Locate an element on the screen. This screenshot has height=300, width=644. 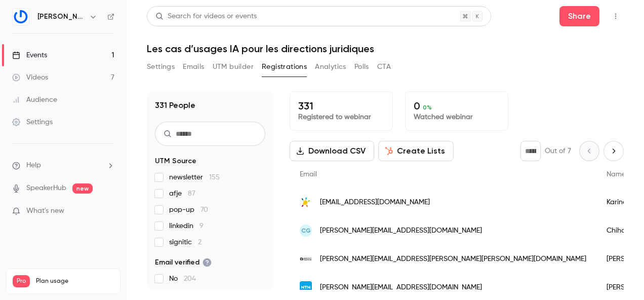
span: pop-up is located at coordinates (188, 210).